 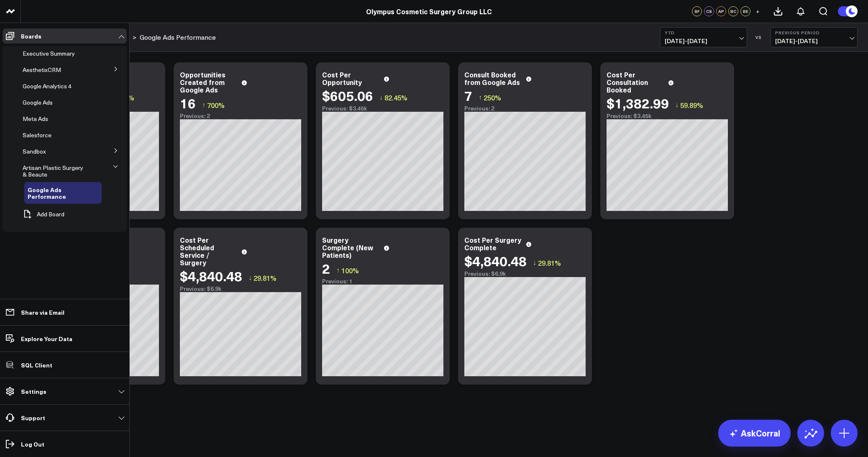 I want to click on span: AesthetixCRM, so click(x=42, y=70).